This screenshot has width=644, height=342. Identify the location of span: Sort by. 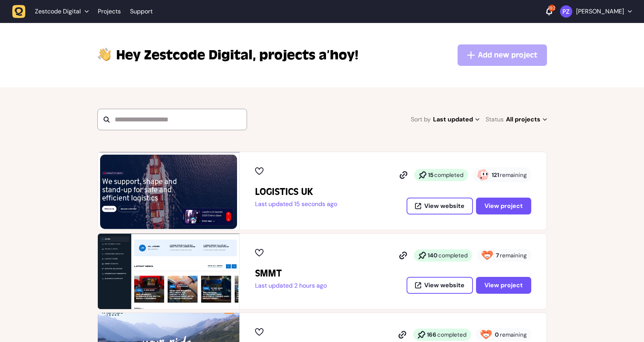
(421, 120).